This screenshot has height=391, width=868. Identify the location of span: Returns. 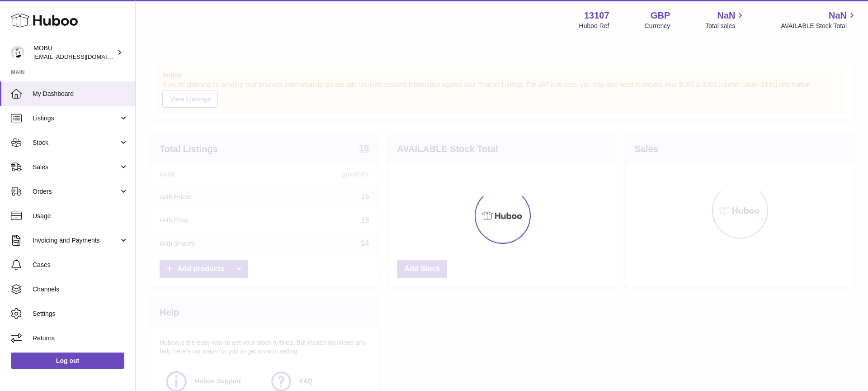
(80, 338).